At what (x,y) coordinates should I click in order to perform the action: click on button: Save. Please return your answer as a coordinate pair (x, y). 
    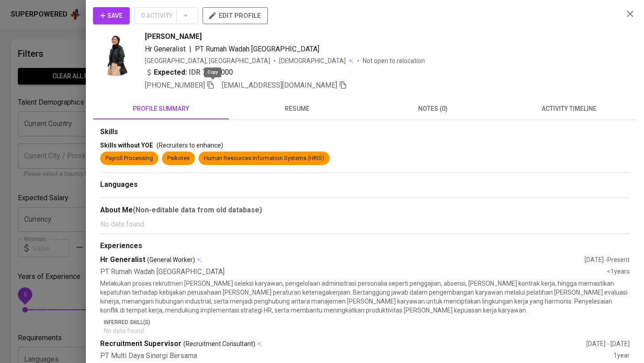
    Looking at the image, I should click on (111, 16).